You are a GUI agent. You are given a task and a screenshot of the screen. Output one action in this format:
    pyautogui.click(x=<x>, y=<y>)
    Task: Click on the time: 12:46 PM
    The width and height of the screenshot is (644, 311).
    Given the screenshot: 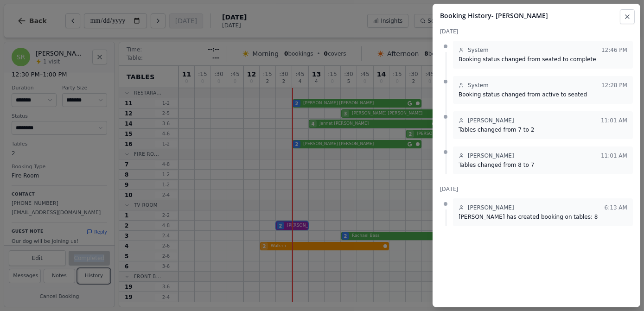 What is the action you would take?
    pyautogui.click(x=615, y=50)
    